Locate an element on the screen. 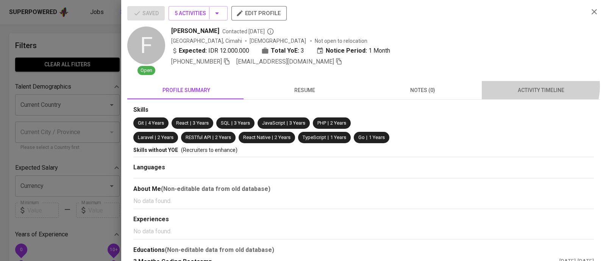  div: About Me is located at coordinates (364, 189).